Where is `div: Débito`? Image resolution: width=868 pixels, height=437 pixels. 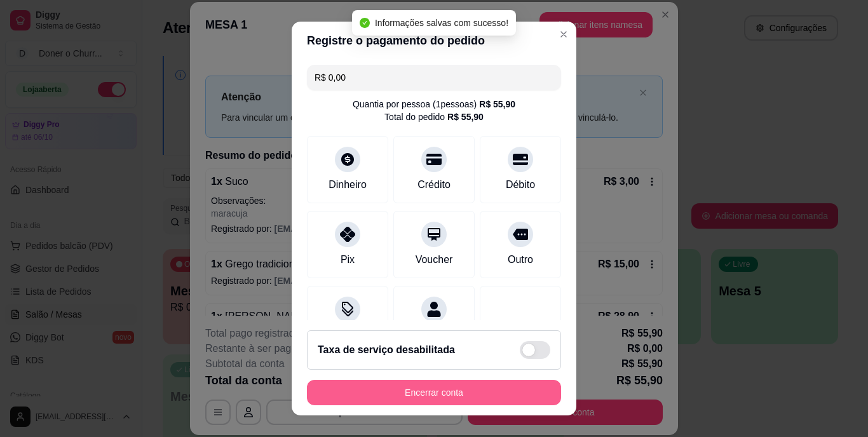
div: Débito is located at coordinates (520, 184).